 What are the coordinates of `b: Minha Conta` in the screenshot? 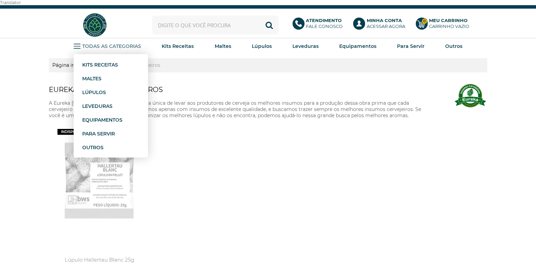 It's located at (384, 20).